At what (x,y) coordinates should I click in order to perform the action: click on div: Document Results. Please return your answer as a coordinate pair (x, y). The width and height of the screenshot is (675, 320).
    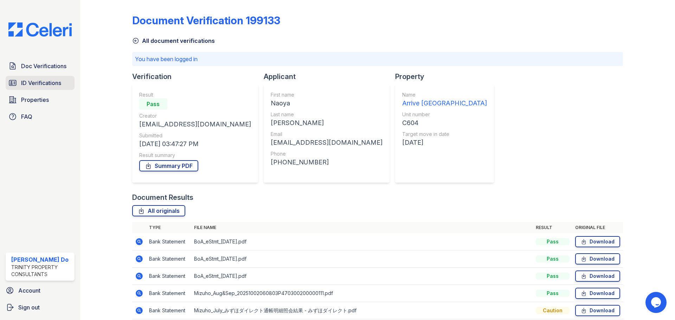
    Looking at the image, I should click on (163, 197).